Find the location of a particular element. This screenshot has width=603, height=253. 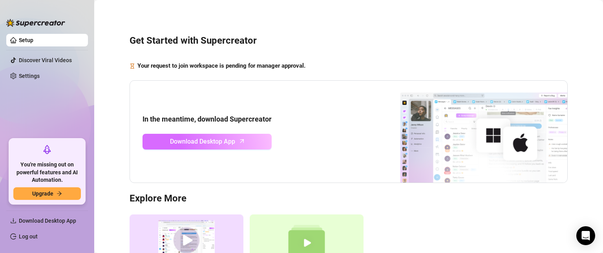

img: download app is located at coordinates (469, 132).